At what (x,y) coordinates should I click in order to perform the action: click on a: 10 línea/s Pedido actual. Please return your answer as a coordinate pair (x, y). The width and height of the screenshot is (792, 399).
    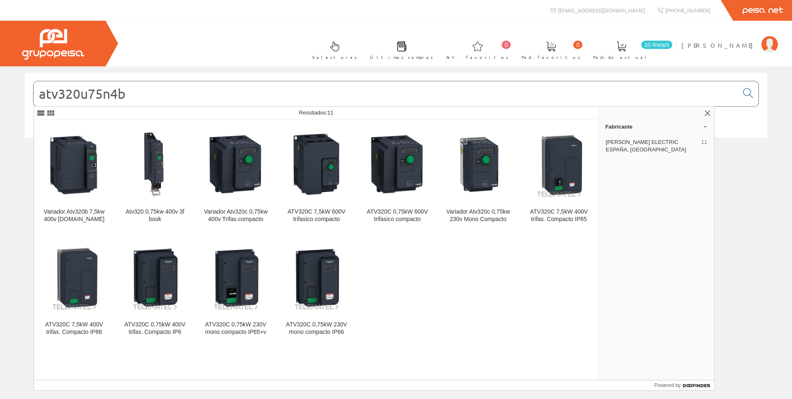
    Looking at the image, I should click on (630, 49).